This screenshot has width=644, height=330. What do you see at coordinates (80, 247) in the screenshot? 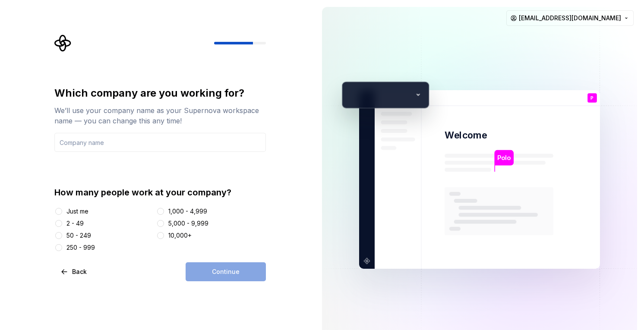
I see `div: 250 - 999` at bounding box center [80, 247].